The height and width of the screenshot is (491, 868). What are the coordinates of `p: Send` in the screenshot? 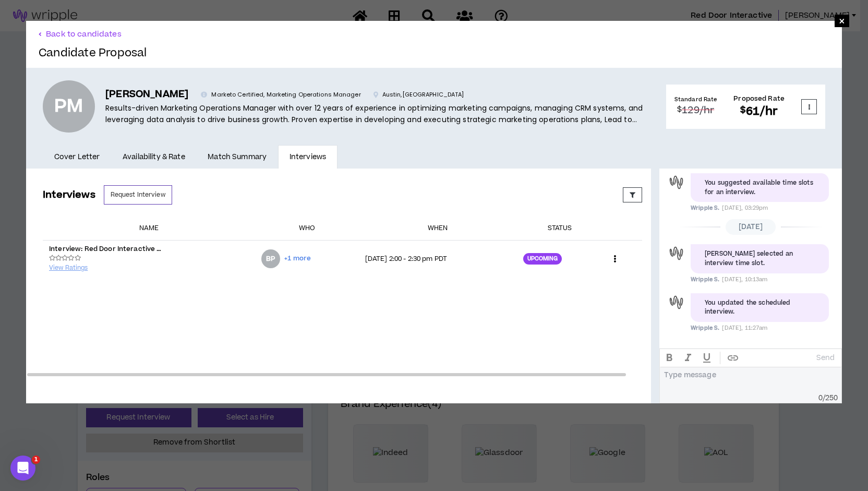 It's located at (825, 358).